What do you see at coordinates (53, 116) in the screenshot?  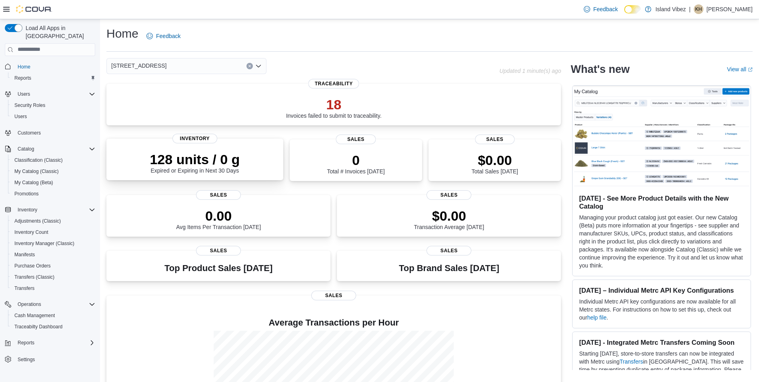 I see `button: Users` at bounding box center [53, 116].